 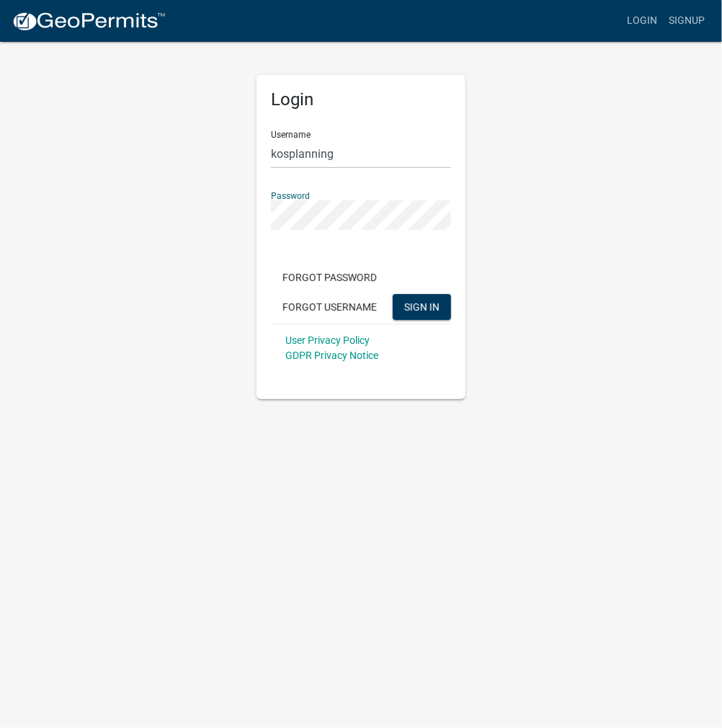 I want to click on button: Forgot Username, so click(x=329, y=307).